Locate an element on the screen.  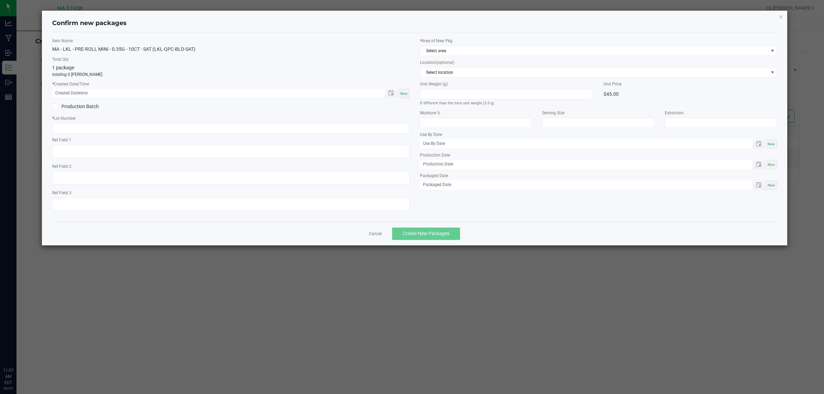
input: Production Date is located at coordinates (583, 164).